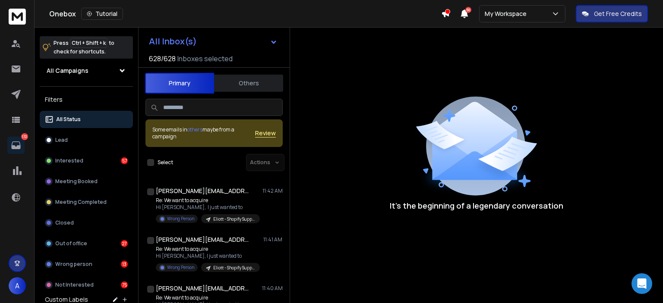  What do you see at coordinates (124, 265) in the screenshot?
I see `div: 13` at bounding box center [124, 265].